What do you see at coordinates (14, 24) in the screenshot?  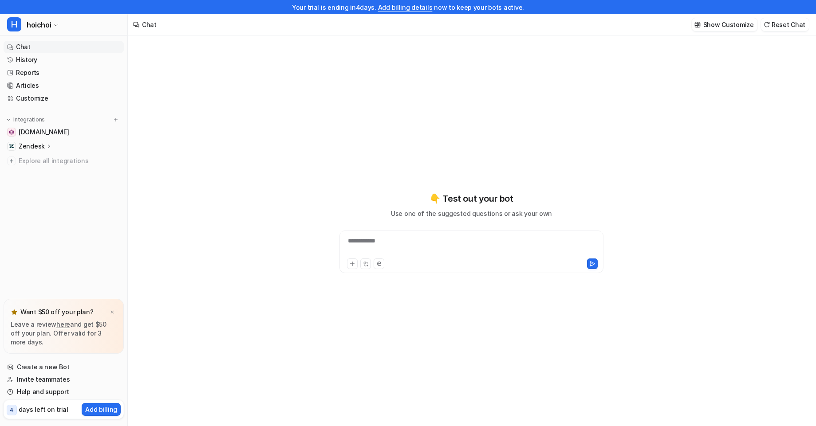 I see `span: H` at bounding box center [14, 24].